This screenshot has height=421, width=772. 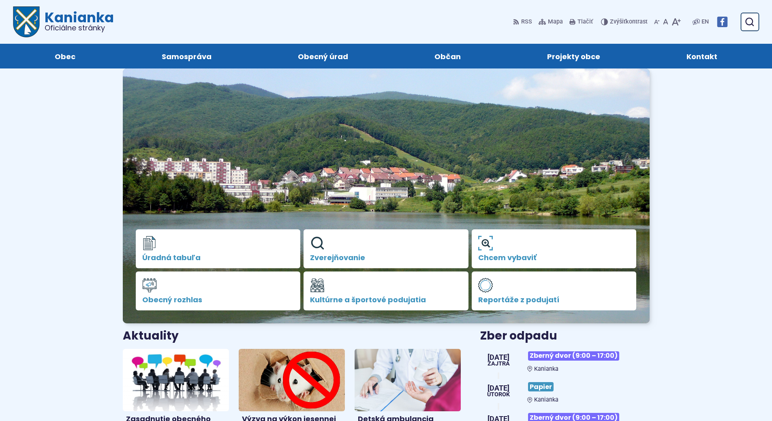 I want to click on a: Logo Kanianka, prejsť na domovskú stránku., so click(x=63, y=22).